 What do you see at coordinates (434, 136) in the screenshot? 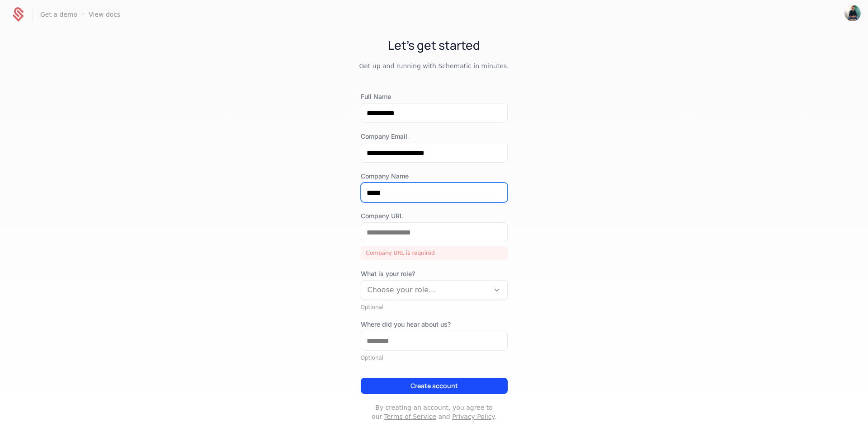
I see `label: Company Email` at bounding box center [434, 136].